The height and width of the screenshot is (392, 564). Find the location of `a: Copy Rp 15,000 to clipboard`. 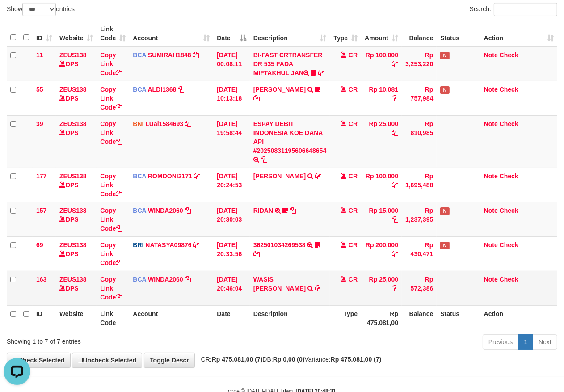

a: Copy Rp 15,000 to clipboard is located at coordinates (395, 219).